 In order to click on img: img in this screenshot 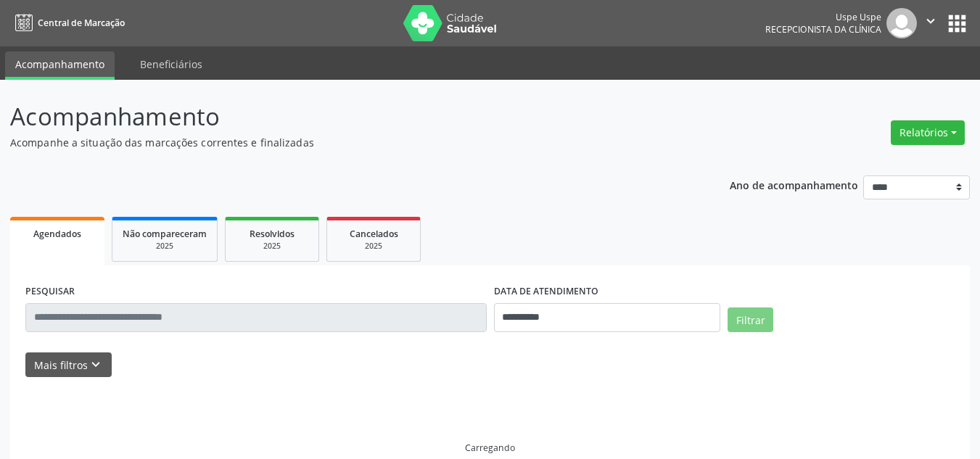, I will do `click(901, 24)`.